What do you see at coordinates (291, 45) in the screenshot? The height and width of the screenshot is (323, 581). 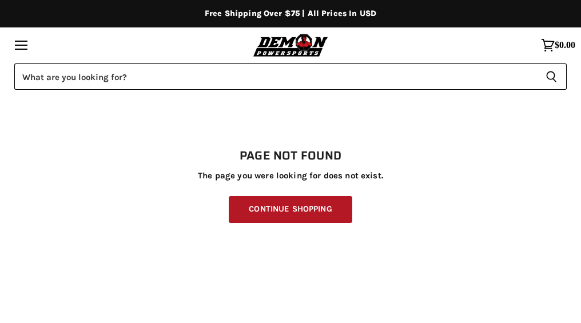 I see `img: Demon Powersports` at bounding box center [291, 45].